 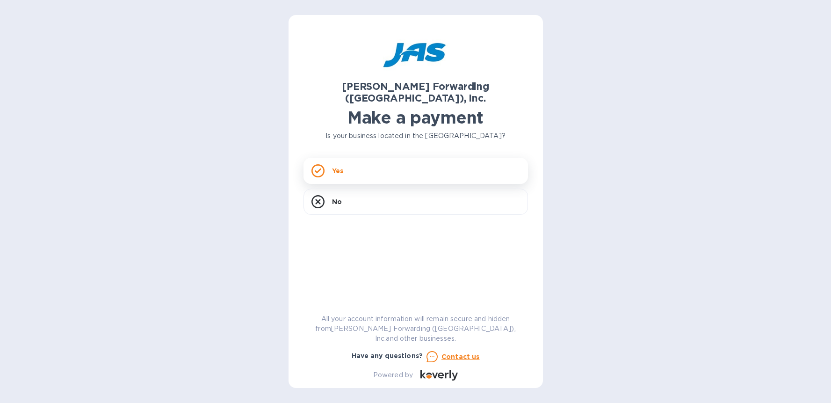 What do you see at coordinates (416, 117) in the screenshot?
I see `h1: Make a payment` at bounding box center [416, 117].